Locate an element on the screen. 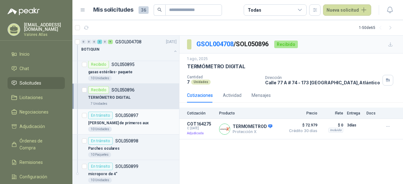  p: COT164275 is located at coordinates (201, 124).